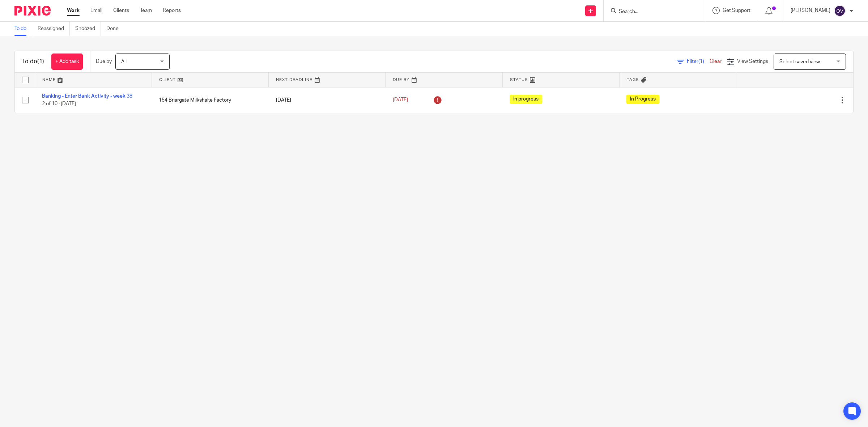 Image resolution: width=868 pixels, height=427 pixels. Describe the element at coordinates (633, 80) in the screenshot. I see `span: Tags` at that location.